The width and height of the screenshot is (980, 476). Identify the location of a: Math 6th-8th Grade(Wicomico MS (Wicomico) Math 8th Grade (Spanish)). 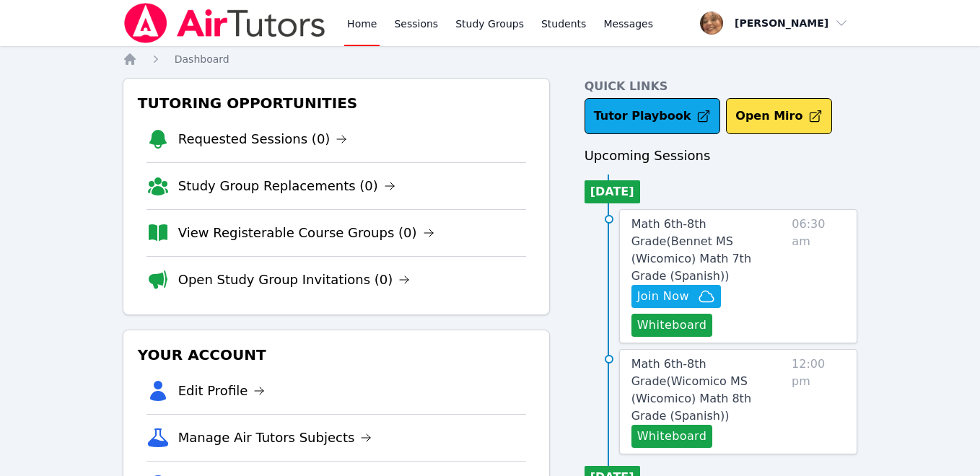
(708, 390).